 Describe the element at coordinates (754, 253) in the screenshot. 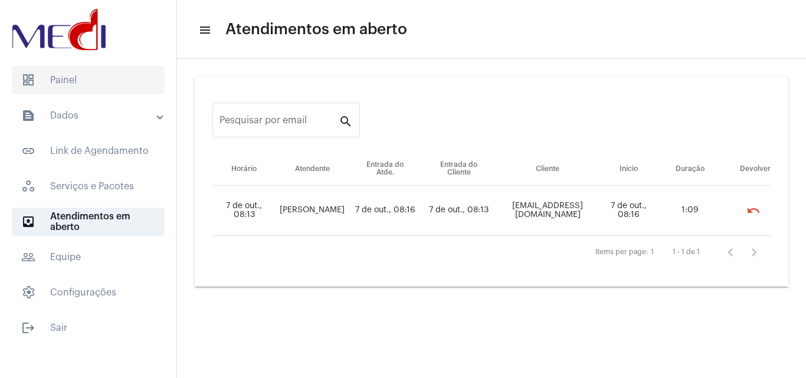

I see `button: Próxima página` at that location.